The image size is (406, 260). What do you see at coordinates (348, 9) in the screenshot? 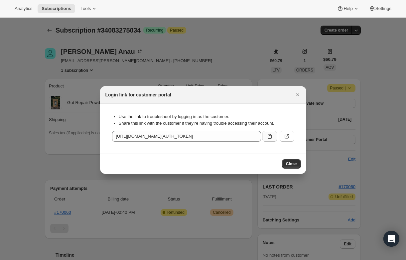
I see `span: Help` at bounding box center [348, 9].